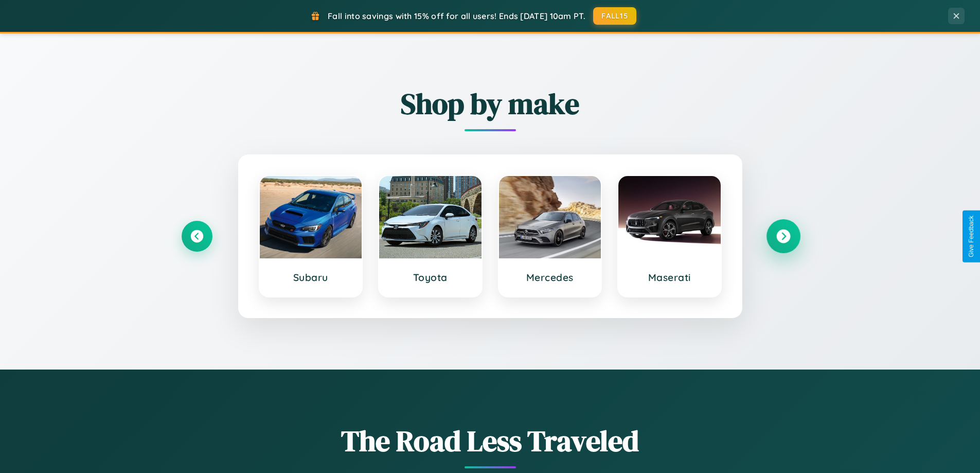  Describe the element at coordinates (490, 440) in the screenshot. I see `h1: The Road Less Traveled` at that location.